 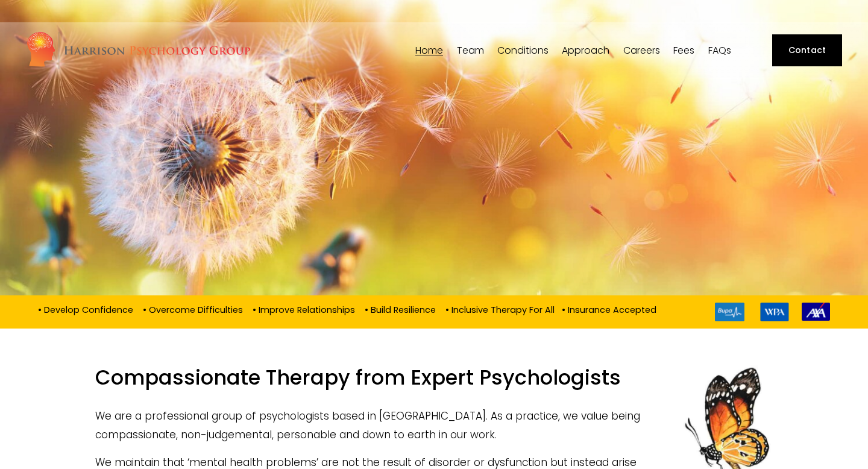 What do you see at coordinates (523, 50) in the screenshot?
I see `span: Conditions` at bounding box center [523, 50].